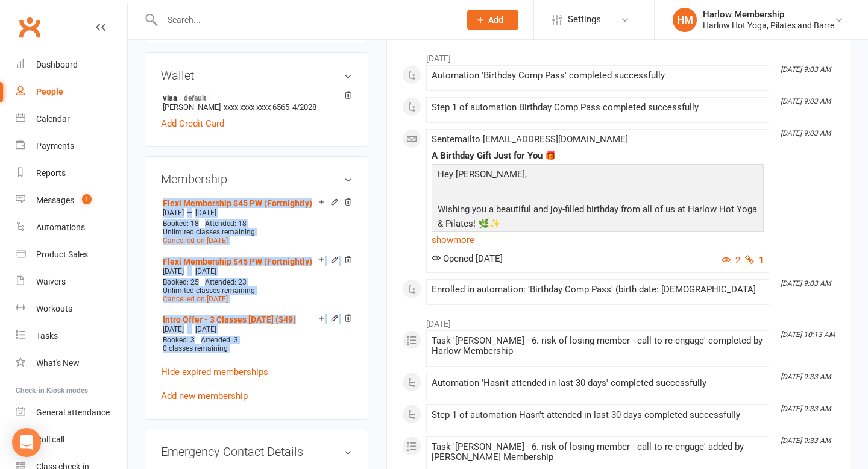 This screenshot has height=469, width=868. What do you see at coordinates (49, 92) in the screenshot?
I see `div: People` at bounding box center [49, 92].